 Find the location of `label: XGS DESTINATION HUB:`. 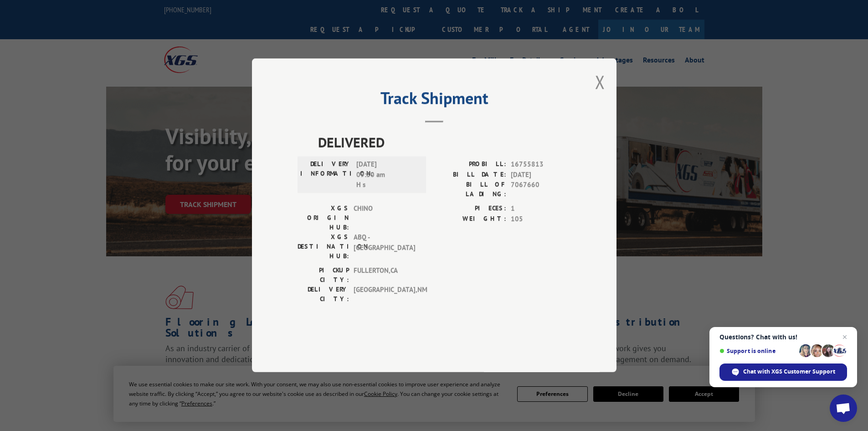

label: XGS DESTINATION HUB: is located at coordinates (323, 246).